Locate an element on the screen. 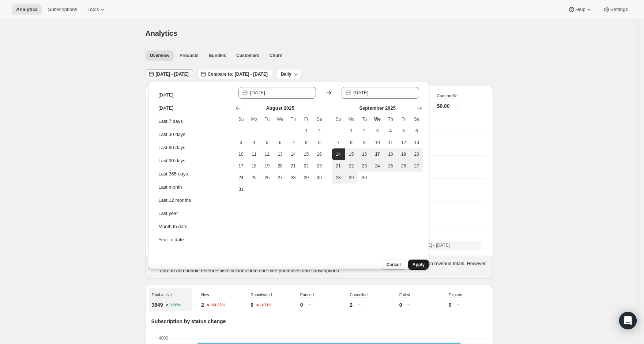 This screenshot has width=644, height=344. span: Help is located at coordinates (580, 9).